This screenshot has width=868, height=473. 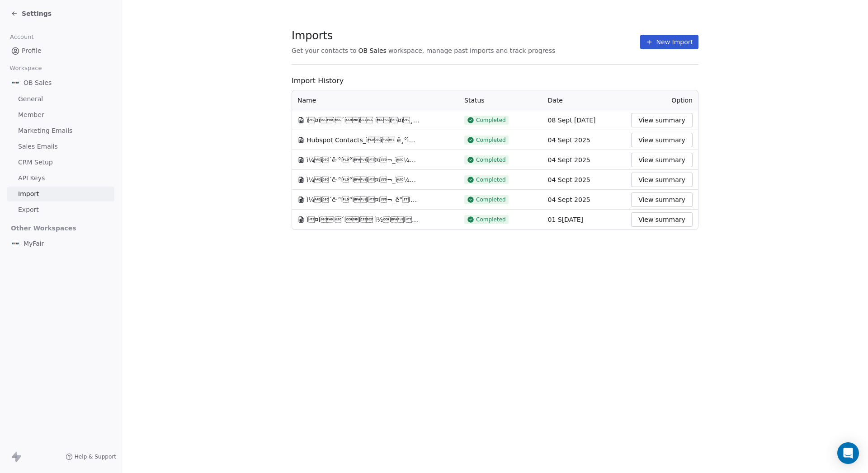 What do you see at coordinates (45, 130) in the screenshot?
I see `span: Marketing Emails` at bounding box center [45, 130].